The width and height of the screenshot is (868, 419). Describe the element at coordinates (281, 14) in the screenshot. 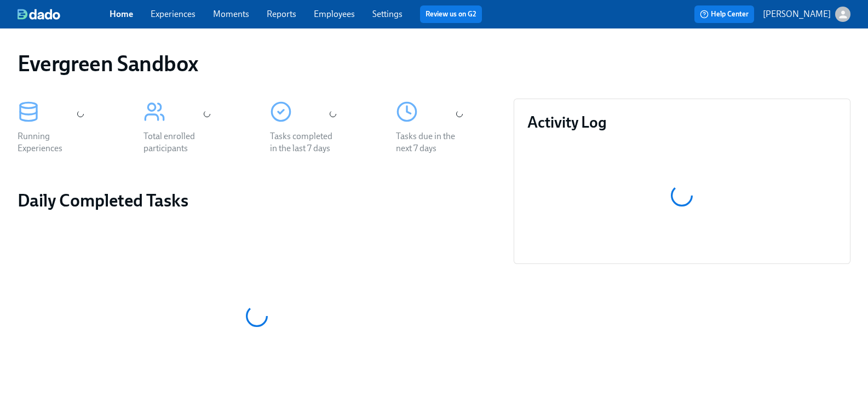

I see `a: Reports` at that location.